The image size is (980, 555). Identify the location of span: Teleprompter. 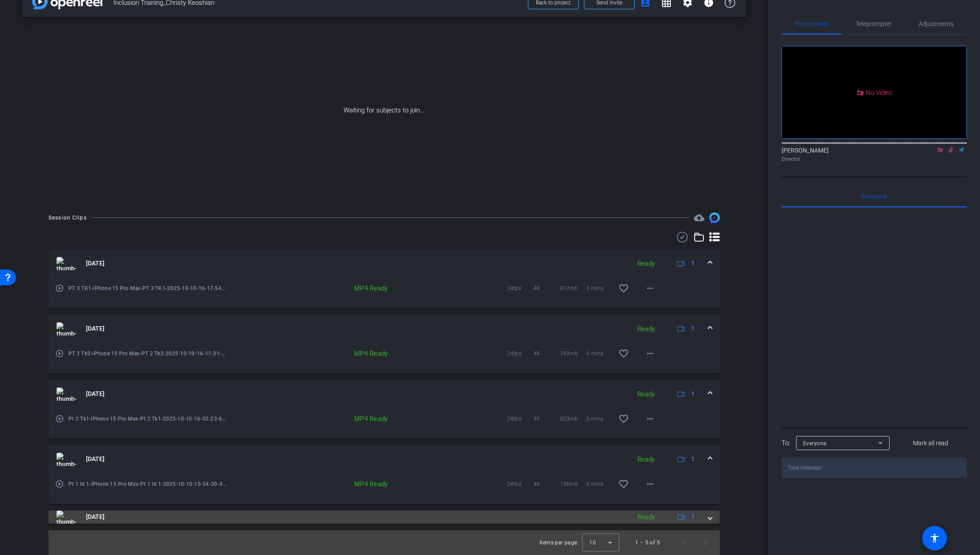
(873, 23).